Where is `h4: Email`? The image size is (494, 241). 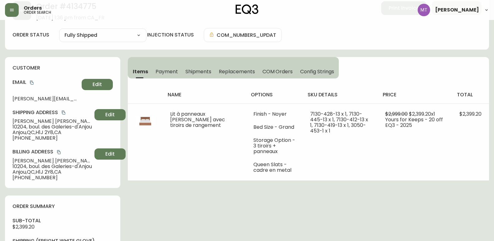 h4: Email is located at coordinates (46, 82).